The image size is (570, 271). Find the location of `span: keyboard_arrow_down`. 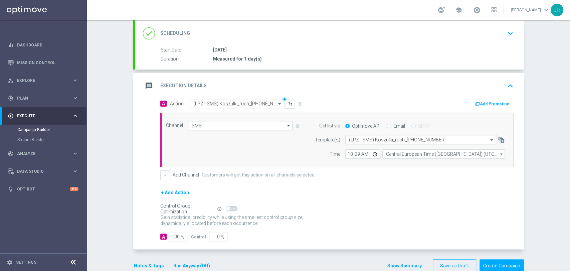

span: keyboard_arrow_down is located at coordinates (546, 10).